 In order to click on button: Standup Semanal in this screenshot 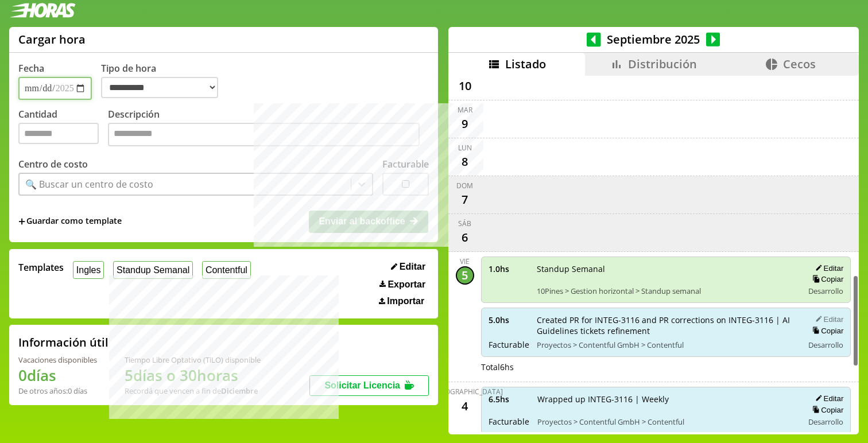, I will do `click(152, 269)`.